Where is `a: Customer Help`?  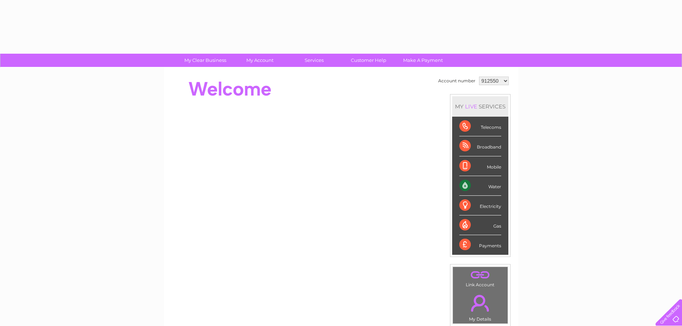
a: Customer Help is located at coordinates (368, 60).